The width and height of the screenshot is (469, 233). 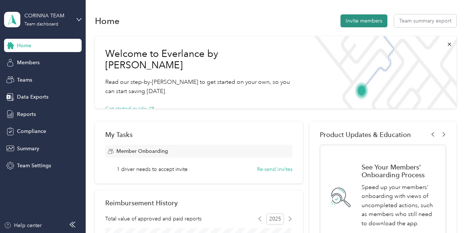 What do you see at coordinates (23, 225) in the screenshot?
I see `div: Help center` at bounding box center [23, 225].